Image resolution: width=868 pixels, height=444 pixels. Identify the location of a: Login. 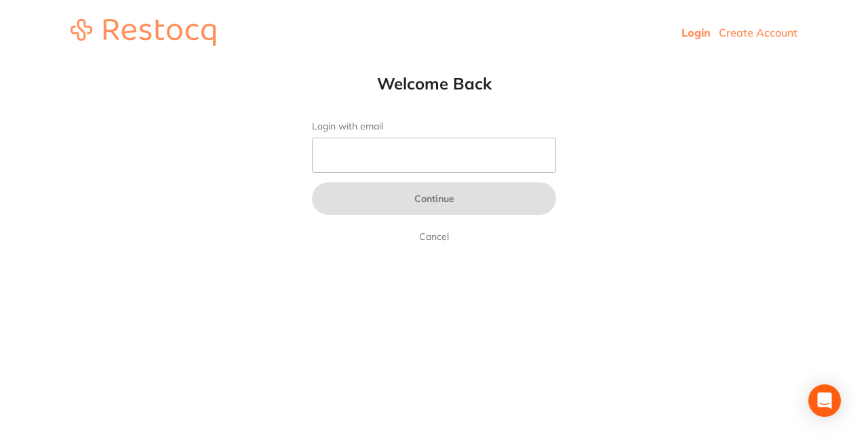
(696, 33).